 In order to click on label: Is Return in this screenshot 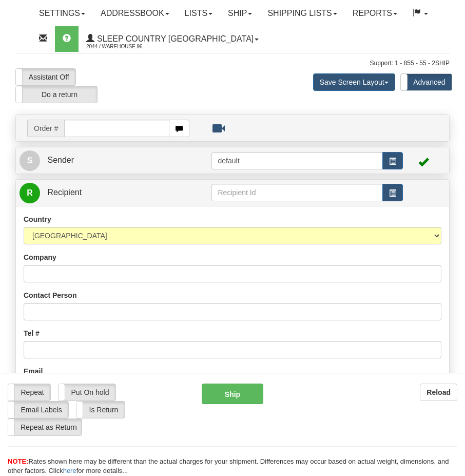, I will do `click(101, 409)`.